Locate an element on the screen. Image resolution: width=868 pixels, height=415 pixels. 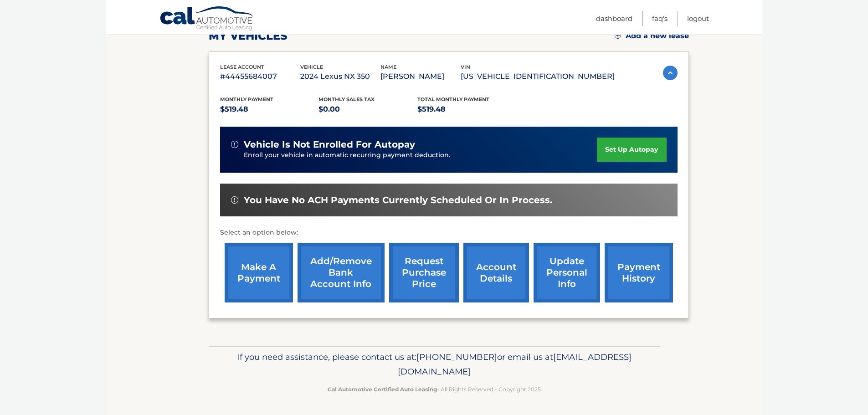
p: #44455684007 is located at coordinates (260, 76).